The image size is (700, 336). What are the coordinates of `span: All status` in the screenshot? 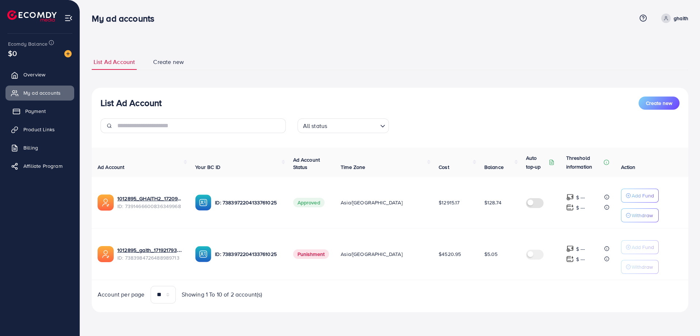 It's located at (315, 126).